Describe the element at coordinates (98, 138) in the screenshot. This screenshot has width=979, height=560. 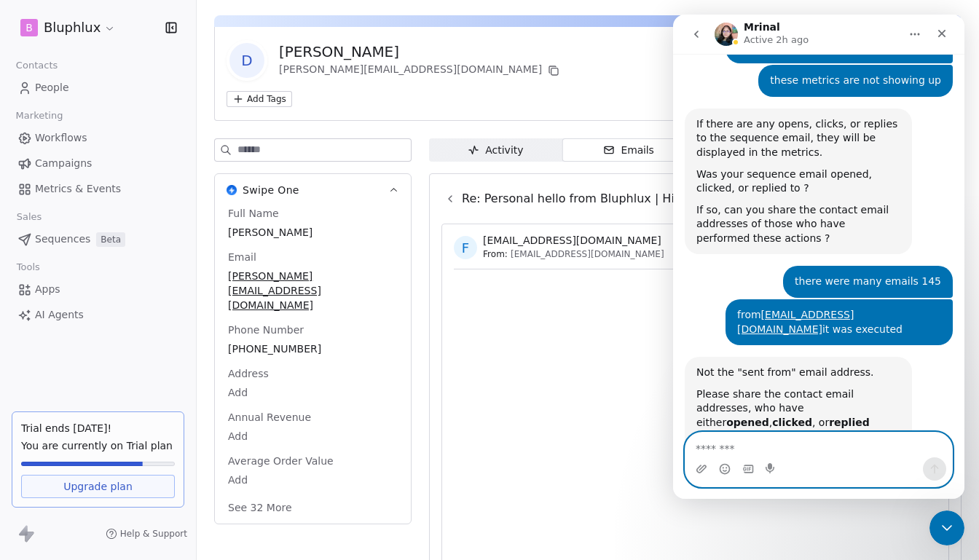
I see `a: Workflows` at that location.